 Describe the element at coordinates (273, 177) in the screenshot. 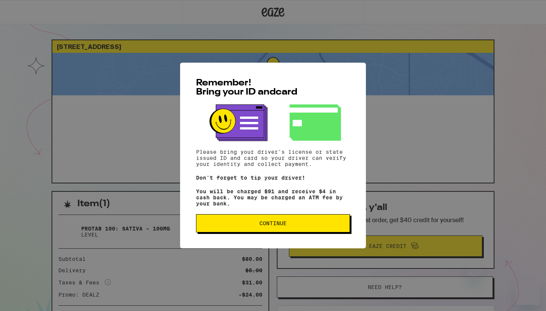

I see `p: Don't forget to tip your driver!` at that location.